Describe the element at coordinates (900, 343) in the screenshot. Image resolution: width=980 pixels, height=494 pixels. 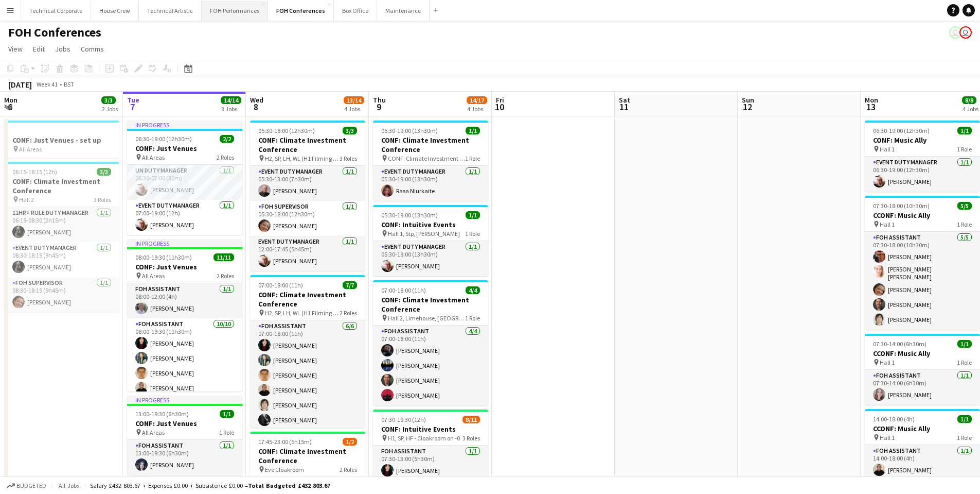
I see `span: 07:30-14:00 (6h30m)` at that location.